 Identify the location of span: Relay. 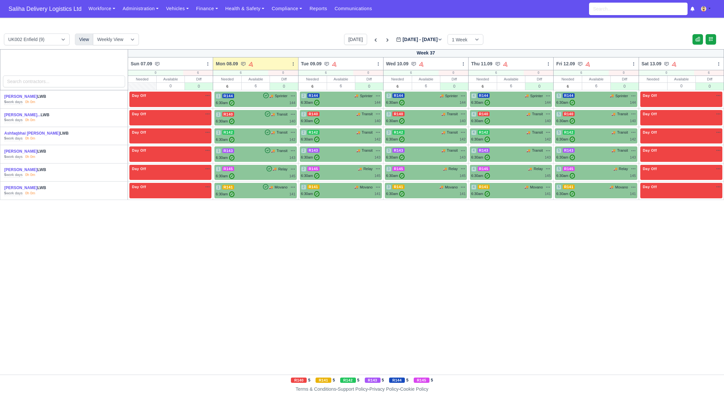
(623, 169).